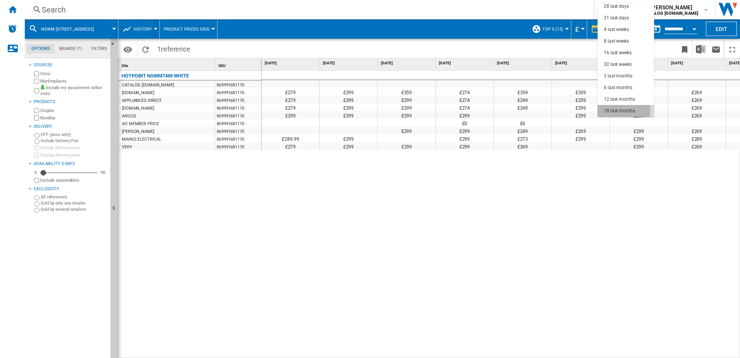  I want to click on div: 28 last days, so click(616, 6).